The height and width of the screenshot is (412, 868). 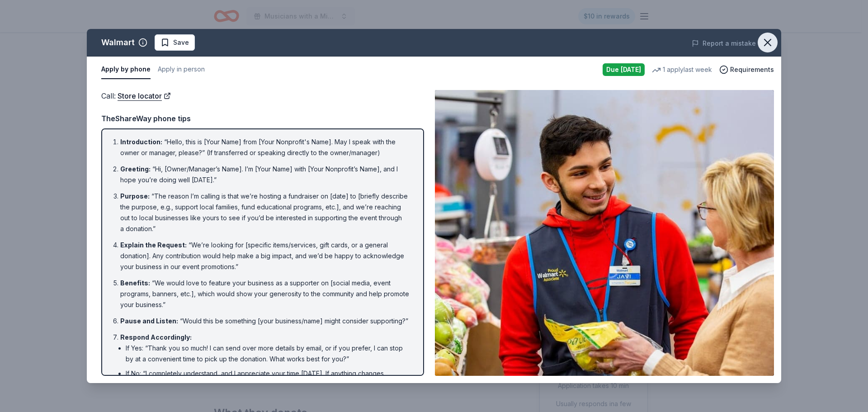 What do you see at coordinates (265, 321) in the screenshot?
I see `li: “Would this be something [your business/name] might consider supporting?”` at bounding box center [265, 321].